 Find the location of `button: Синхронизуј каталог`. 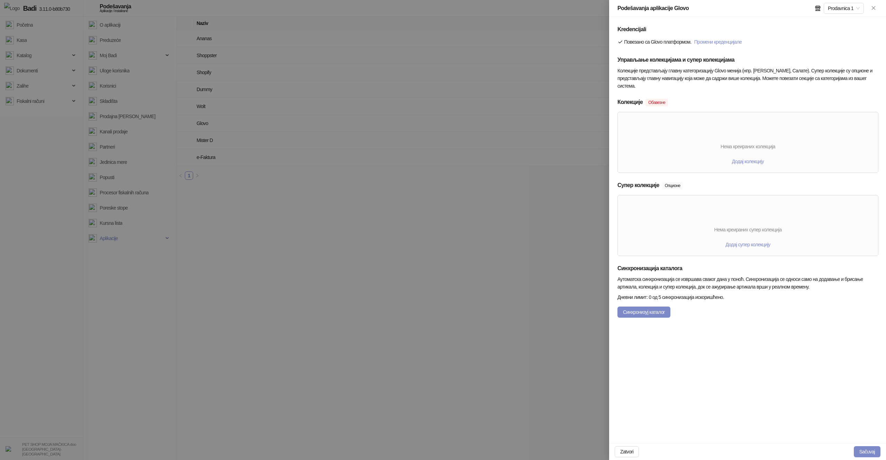

button: Синхронизуј каталог is located at coordinates (644, 312).